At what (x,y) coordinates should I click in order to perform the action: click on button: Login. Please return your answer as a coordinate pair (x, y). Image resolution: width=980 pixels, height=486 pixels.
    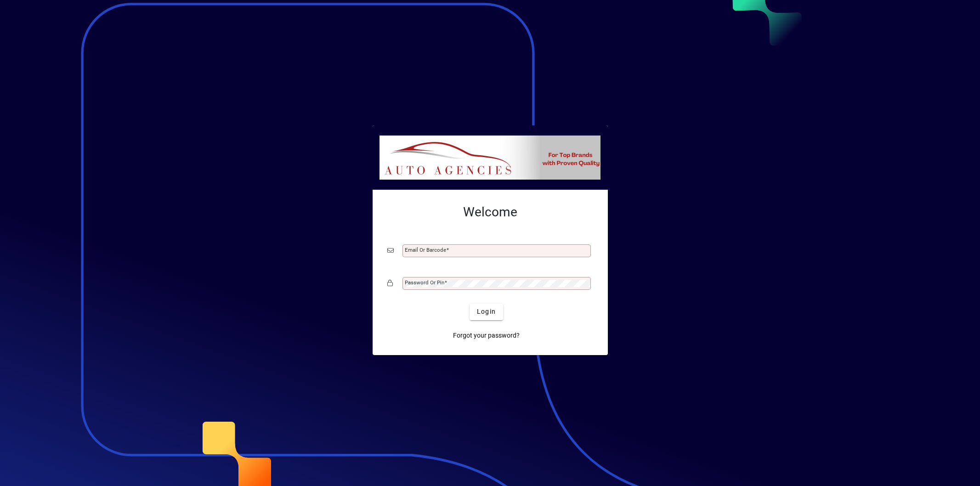
    Looking at the image, I should click on (486, 312).